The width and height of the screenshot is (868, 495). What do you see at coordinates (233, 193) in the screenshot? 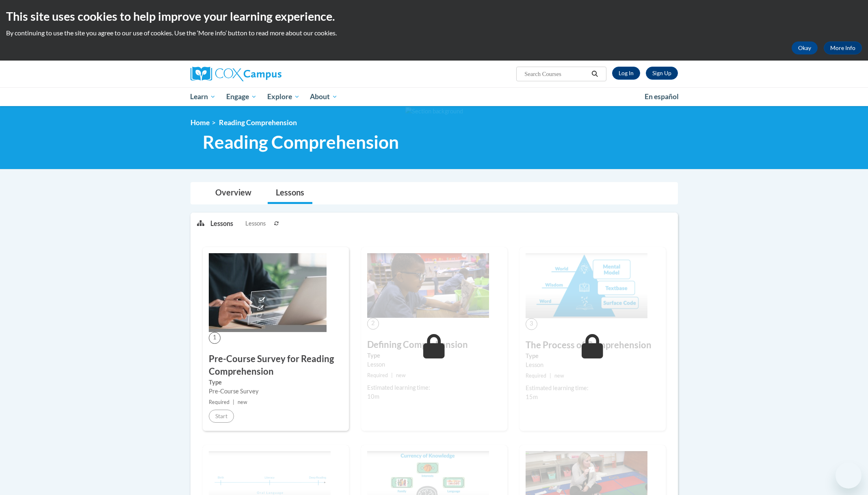
I see `a: Overview` at bounding box center [233, 193].